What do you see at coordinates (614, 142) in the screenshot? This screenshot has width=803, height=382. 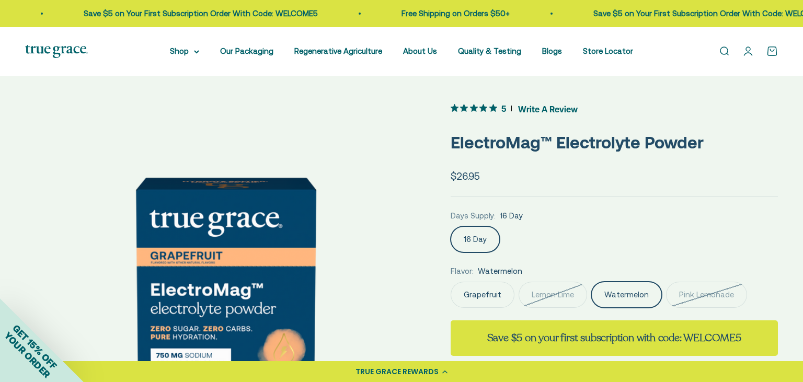 I see `p: ElectroMag™ Electrolyte Powder` at bounding box center [614, 142].